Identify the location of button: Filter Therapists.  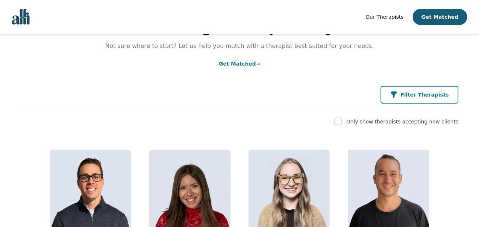
(419, 95).